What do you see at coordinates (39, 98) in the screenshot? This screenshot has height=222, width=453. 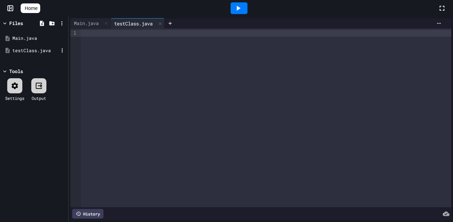 I see `div: Output` at bounding box center [39, 98].